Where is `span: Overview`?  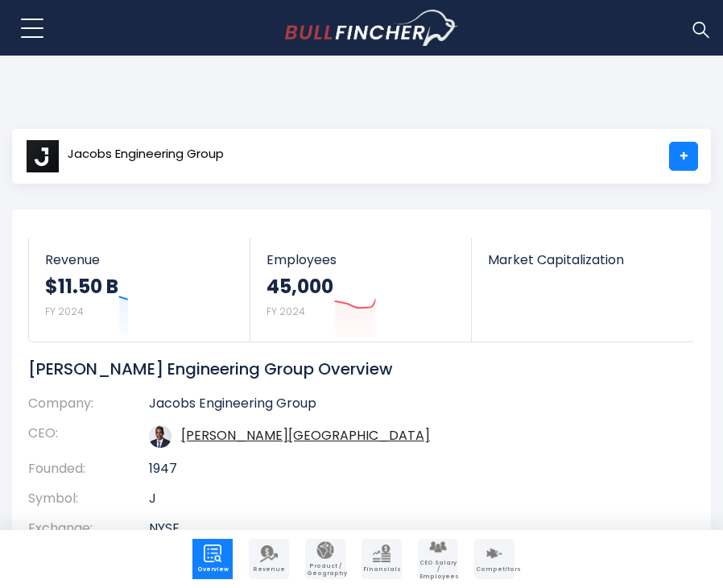
span: Overview is located at coordinates (212, 570).